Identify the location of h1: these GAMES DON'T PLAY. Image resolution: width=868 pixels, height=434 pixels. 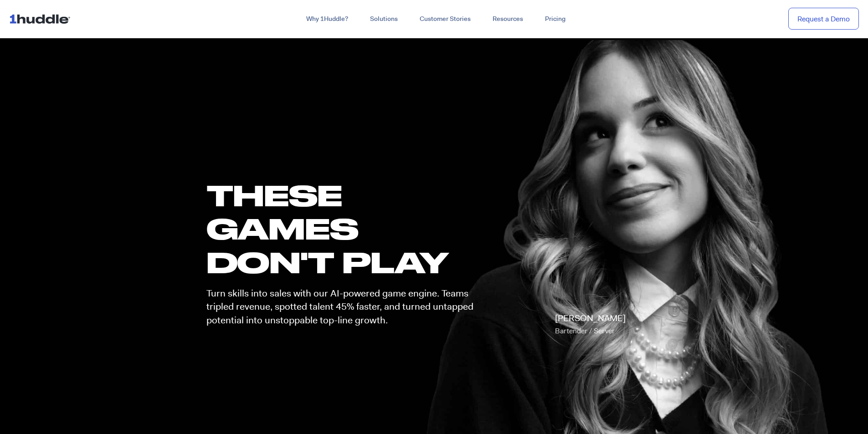
(344, 228).